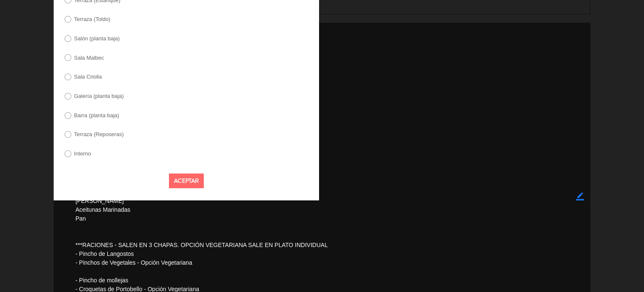  I want to click on label: Galería (planta baja), so click(99, 96).